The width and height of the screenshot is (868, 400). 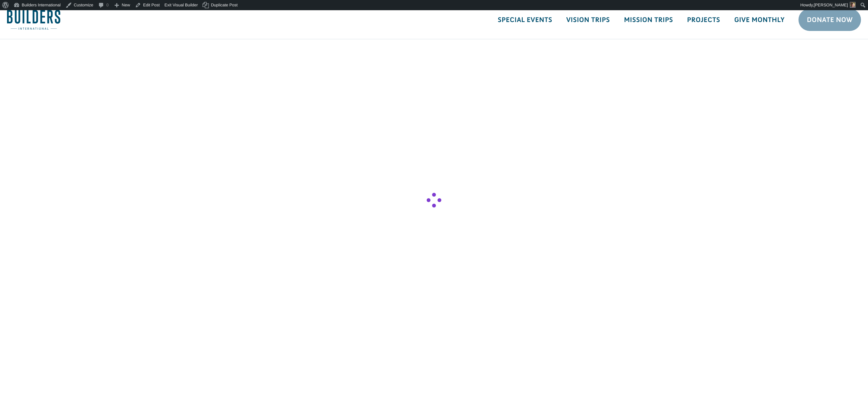 What do you see at coordinates (588, 20) in the screenshot?
I see `a: Vision Trips` at bounding box center [588, 20].